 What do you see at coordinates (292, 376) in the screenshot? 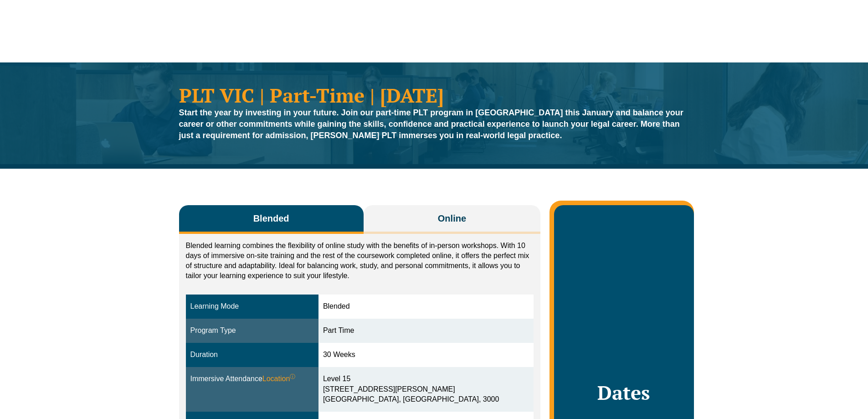
I see `sup: ⓘ` at bounding box center [292, 376].